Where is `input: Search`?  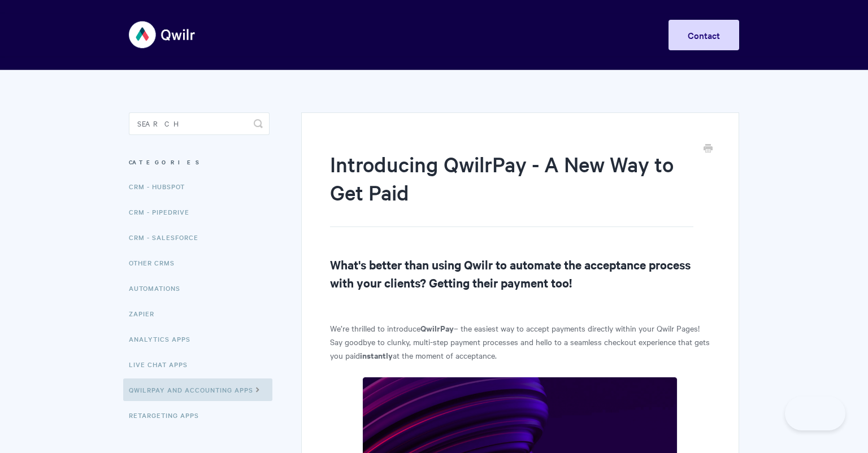
input: Search is located at coordinates (199, 124).